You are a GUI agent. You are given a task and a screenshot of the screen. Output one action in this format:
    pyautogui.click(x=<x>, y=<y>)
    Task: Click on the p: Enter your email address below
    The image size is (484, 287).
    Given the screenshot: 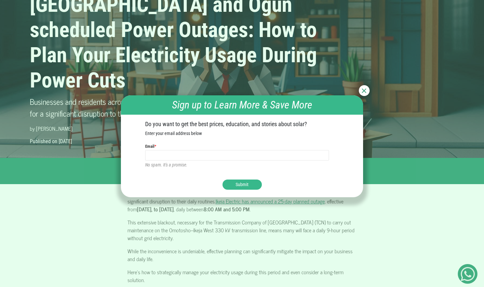 What is the action you would take?
    pyautogui.click(x=242, y=133)
    